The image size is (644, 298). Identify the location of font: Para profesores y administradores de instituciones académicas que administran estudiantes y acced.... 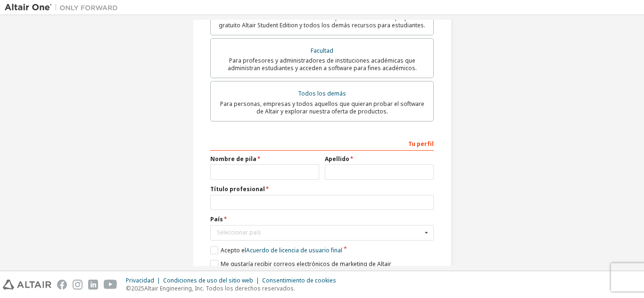
(322, 64).